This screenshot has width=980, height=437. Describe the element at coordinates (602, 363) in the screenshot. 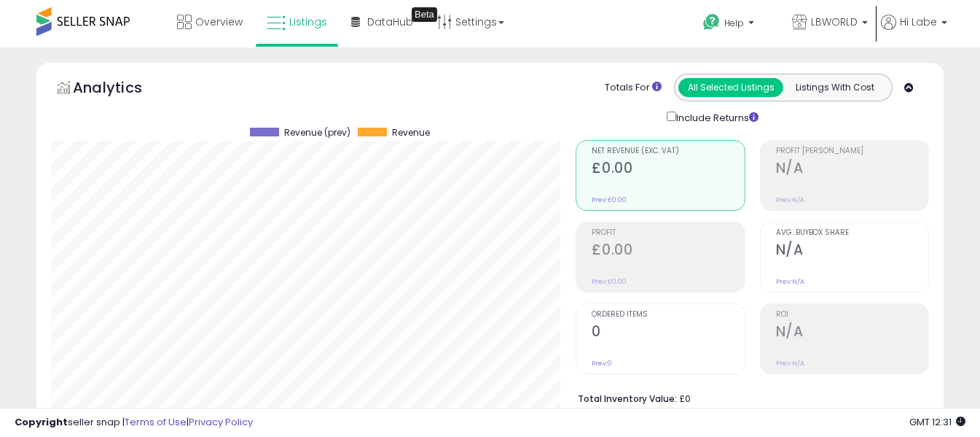

I see `small: Prev: 0` at that location.